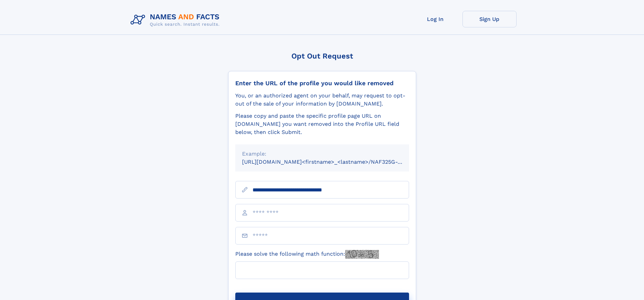 The image size is (644, 300). I want to click on div: Example:, so click(322, 154).